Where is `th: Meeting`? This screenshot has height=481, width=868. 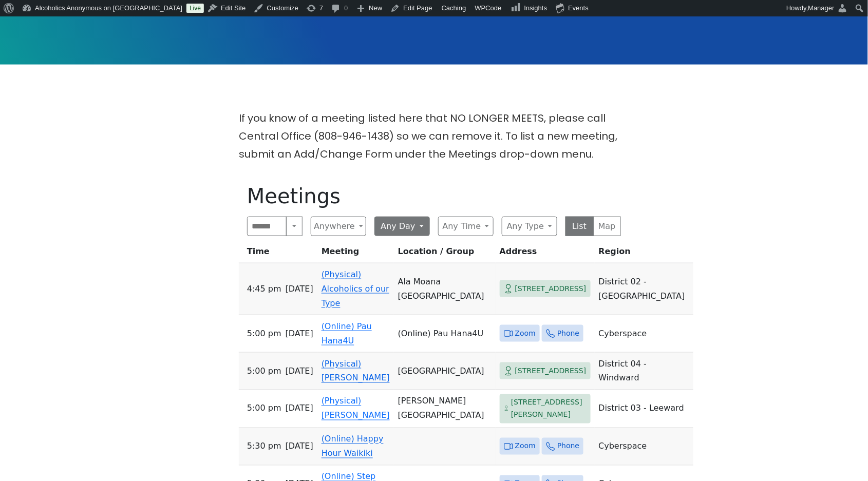 th: Meeting is located at coordinates (356, 254).